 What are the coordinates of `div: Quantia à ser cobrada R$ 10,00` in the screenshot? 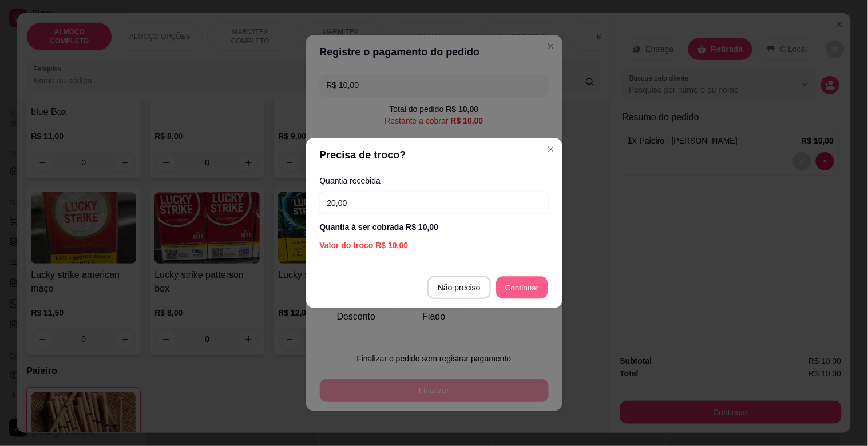 It's located at (434, 227).